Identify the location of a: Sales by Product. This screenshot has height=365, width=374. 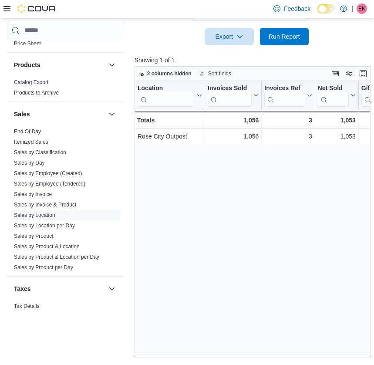
(34, 236).